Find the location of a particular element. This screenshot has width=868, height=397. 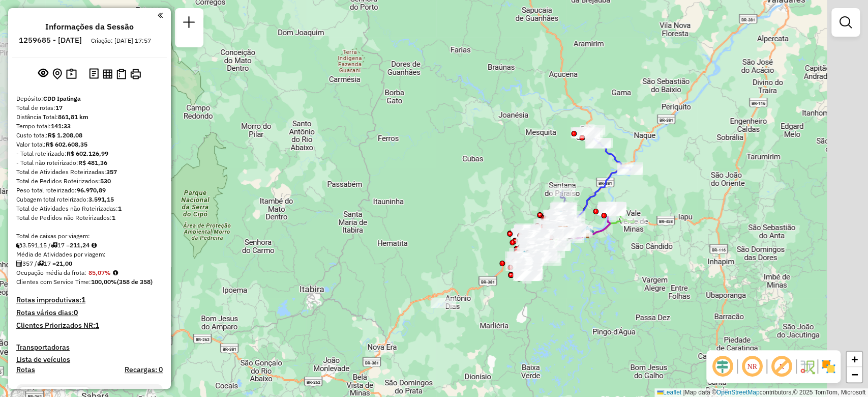

img: CDD Ipatinga is located at coordinates (563, 232).